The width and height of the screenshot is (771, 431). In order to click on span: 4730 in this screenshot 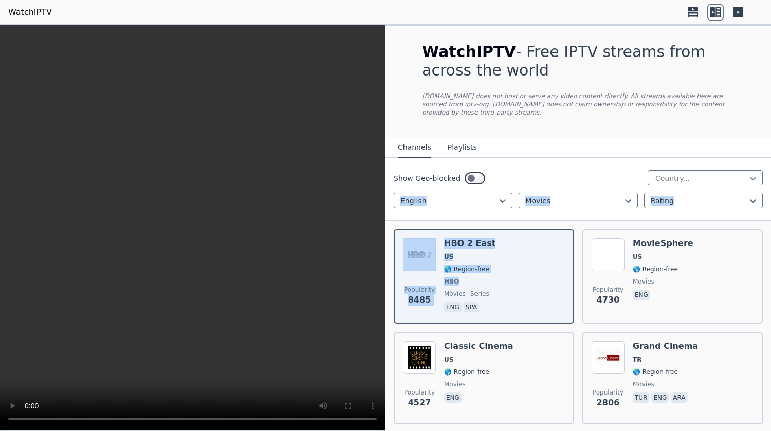, I will do `click(608, 300)`.